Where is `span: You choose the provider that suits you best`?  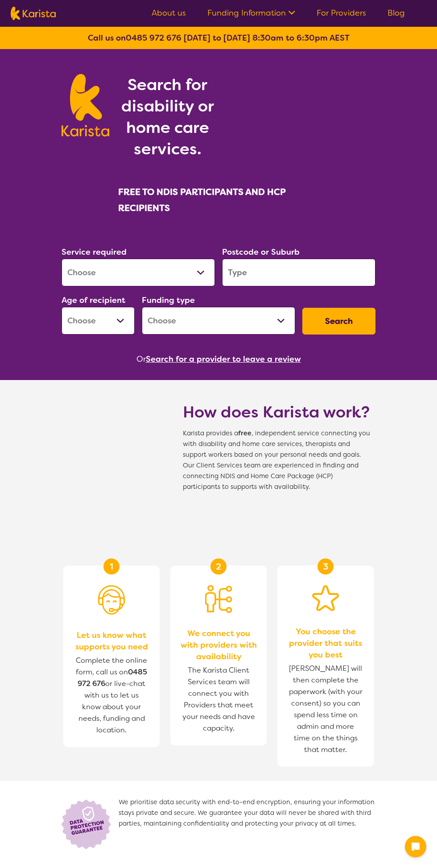 span: You choose the provider that suits you best is located at coordinates (325, 643).